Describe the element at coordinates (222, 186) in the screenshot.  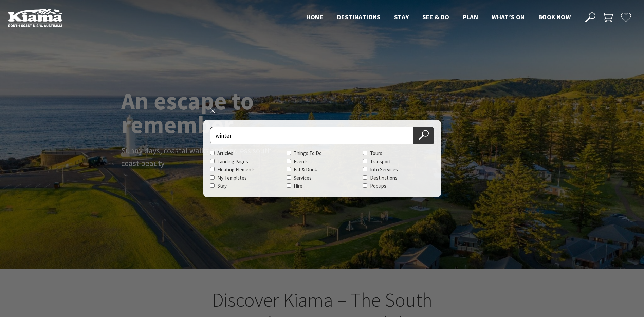
I see `label: Stay` at that location.